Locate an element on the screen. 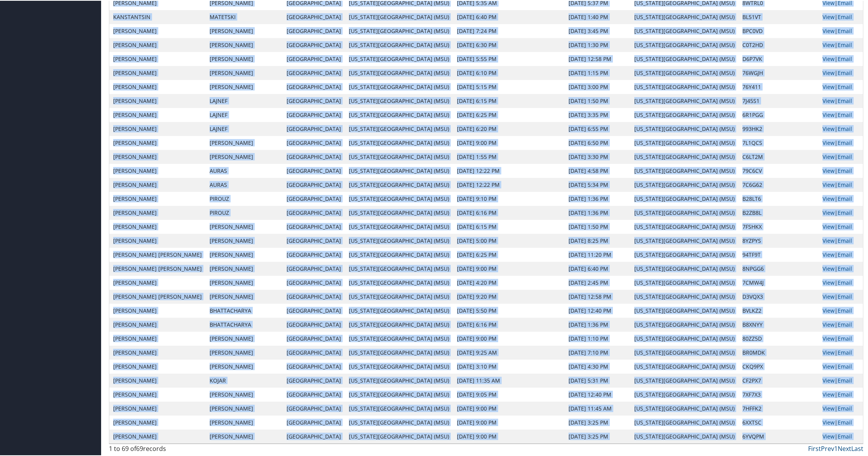  td: LAJNEF is located at coordinates (244, 128).